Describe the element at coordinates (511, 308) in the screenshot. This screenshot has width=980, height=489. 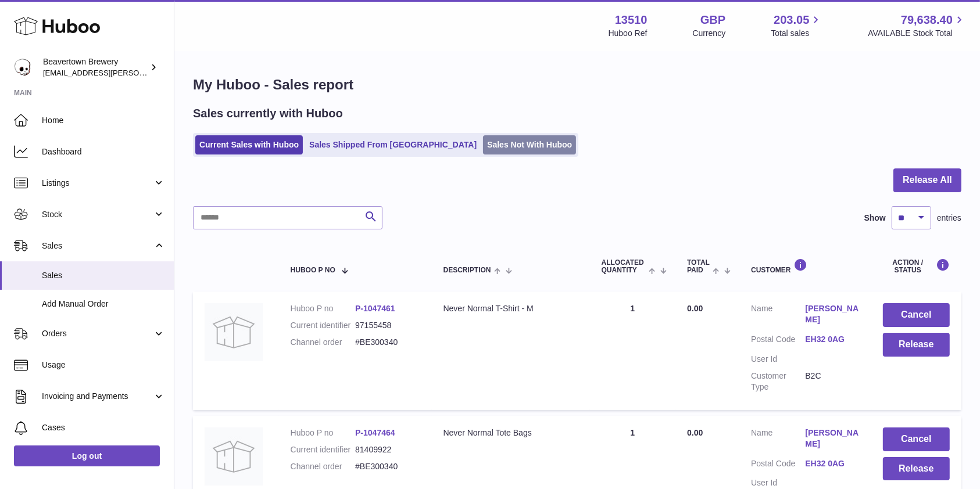
I see `div: Never Normal T-Shirt - M` at that location.